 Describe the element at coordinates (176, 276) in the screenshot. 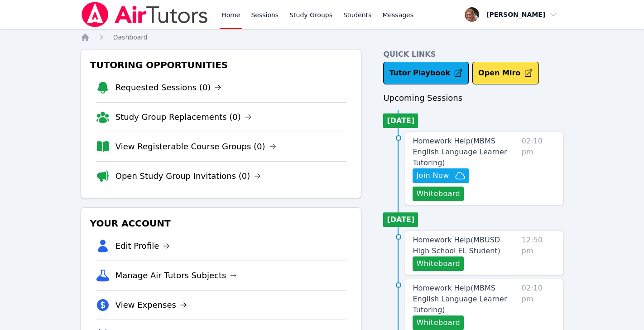

I see `a: Manage Air Tutors Subjects` at that location.